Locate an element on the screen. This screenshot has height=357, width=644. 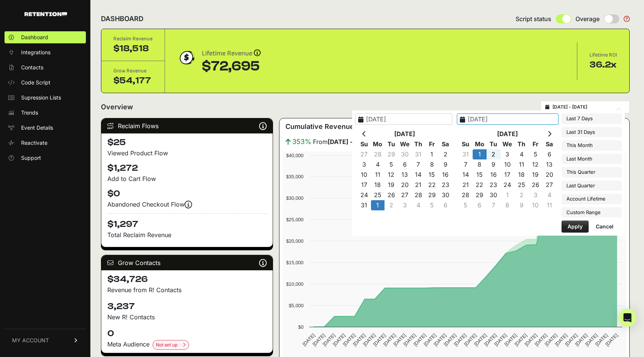
td: 23 is located at coordinates (446, 185).